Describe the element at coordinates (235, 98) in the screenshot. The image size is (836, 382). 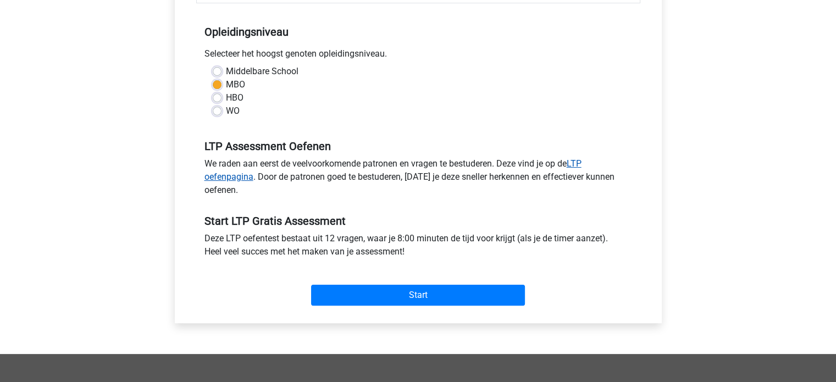
I see `label: HBO` at that location.